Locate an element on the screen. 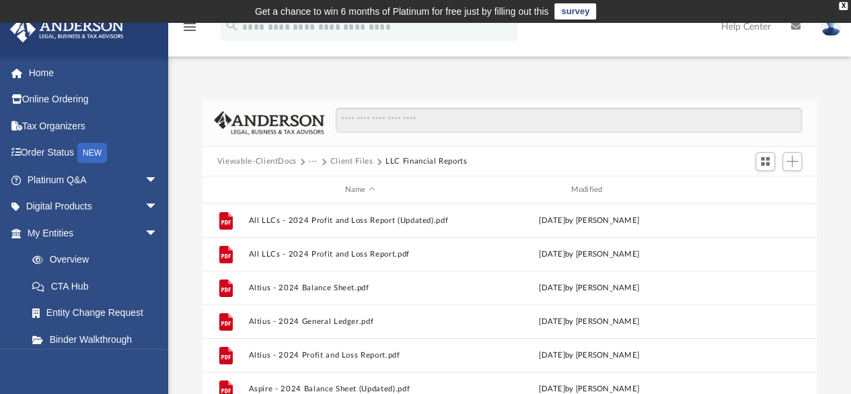  button: Altius - 2024 Profit and Loss Report.pdf is located at coordinates (360, 355).